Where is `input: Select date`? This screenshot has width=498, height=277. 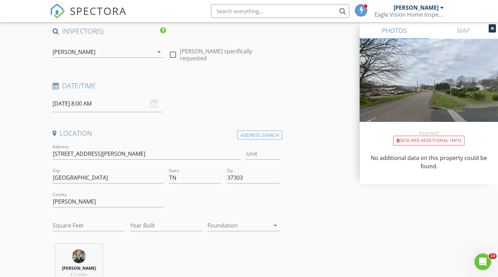 input: Select date is located at coordinates (108, 103).